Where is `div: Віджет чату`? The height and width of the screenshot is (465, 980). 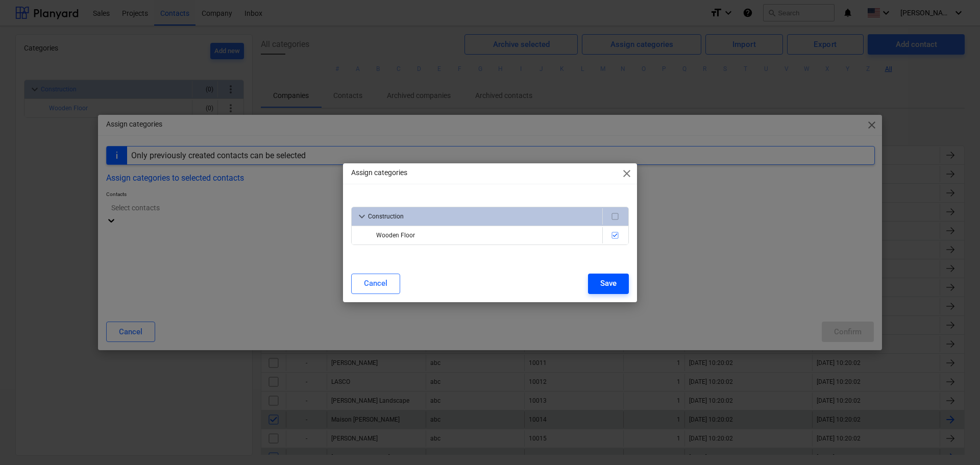 div: Віджет чату is located at coordinates (955, 440).